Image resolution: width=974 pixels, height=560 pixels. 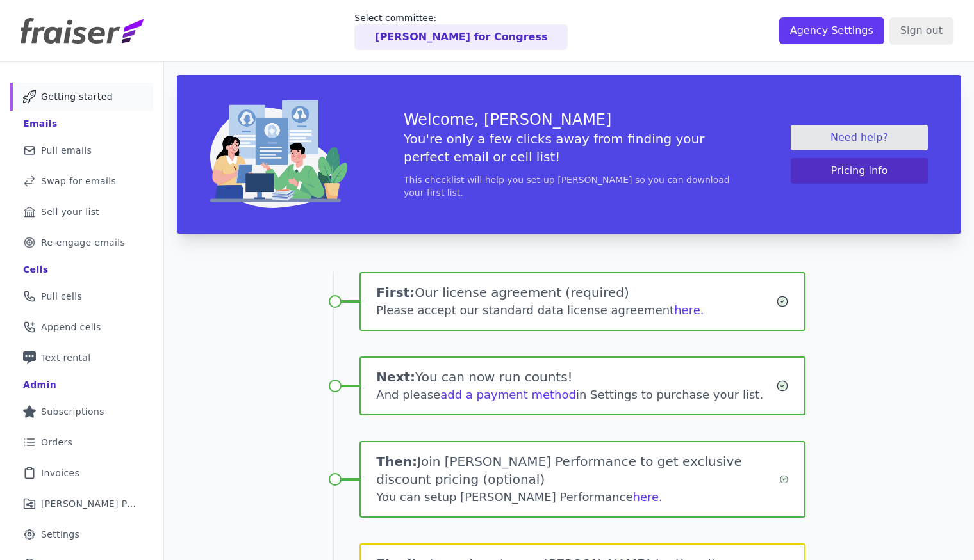 I want to click on a: Settings, so click(x=82, y=534).